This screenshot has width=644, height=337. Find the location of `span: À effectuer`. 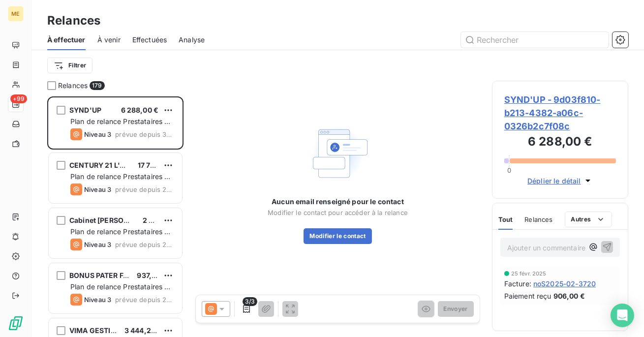

span: À effectuer is located at coordinates (67, 40).